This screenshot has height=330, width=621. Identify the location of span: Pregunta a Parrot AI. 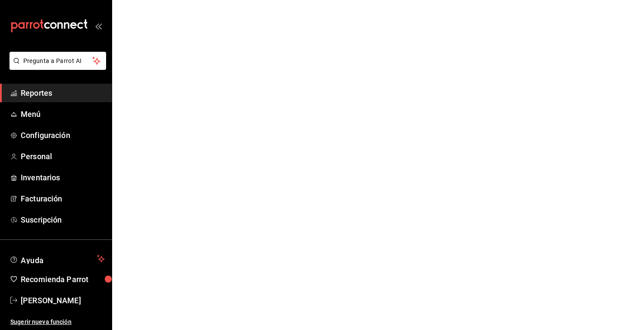
(58, 61).